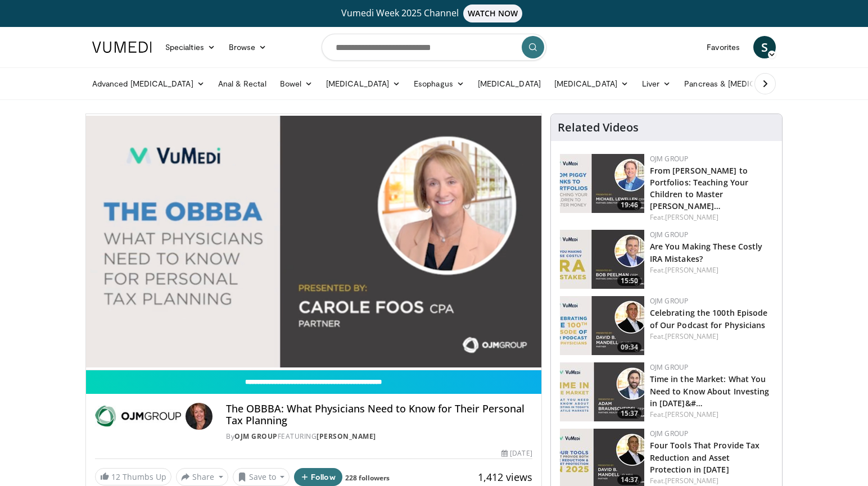 This screenshot has height=486, width=868. Describe the element at coordinates (122, 47) in the screenshot. I see `img: VuMedi Logo` at that location.